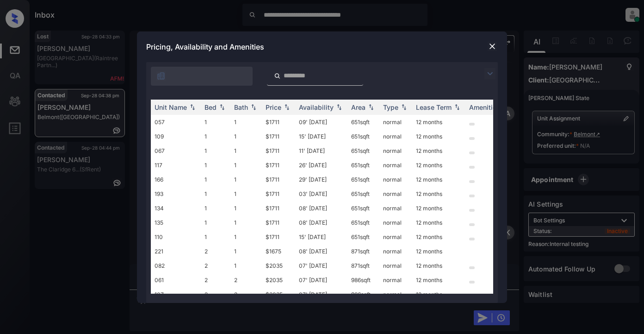 The image size is (644, 334). Describe the element at coordinates (176, 222) in the screenshot. I see `td: 135` at that location.